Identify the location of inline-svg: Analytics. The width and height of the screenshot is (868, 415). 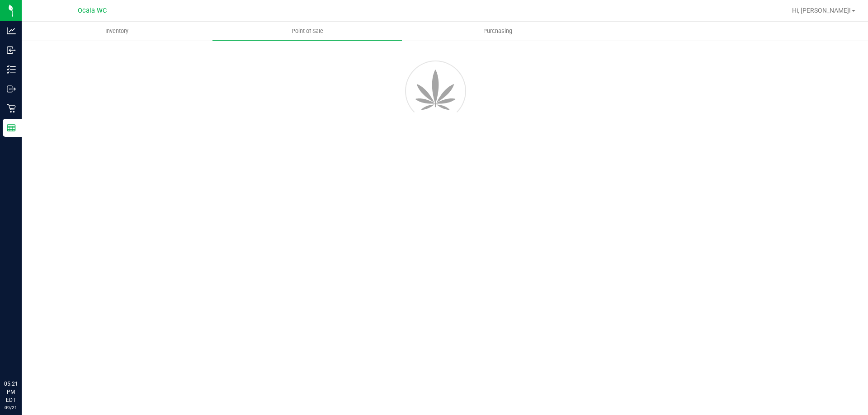
(12, 31).